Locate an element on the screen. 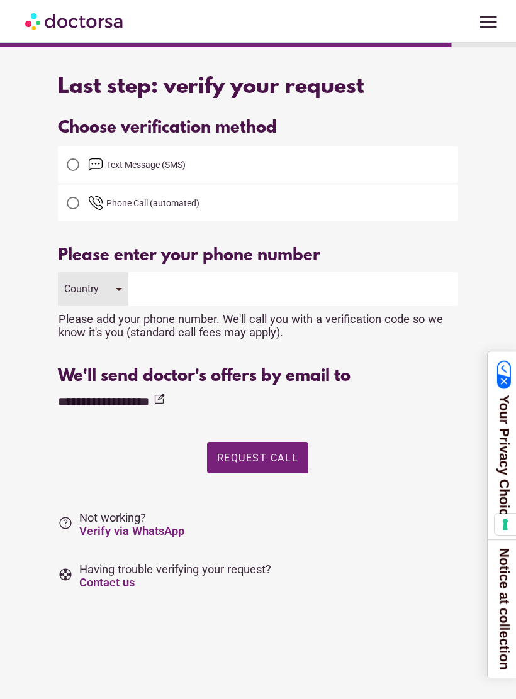 The width and height of the screenshot is (516, 699). span: Phone Call (automated) is located at coordinates (153, 203).